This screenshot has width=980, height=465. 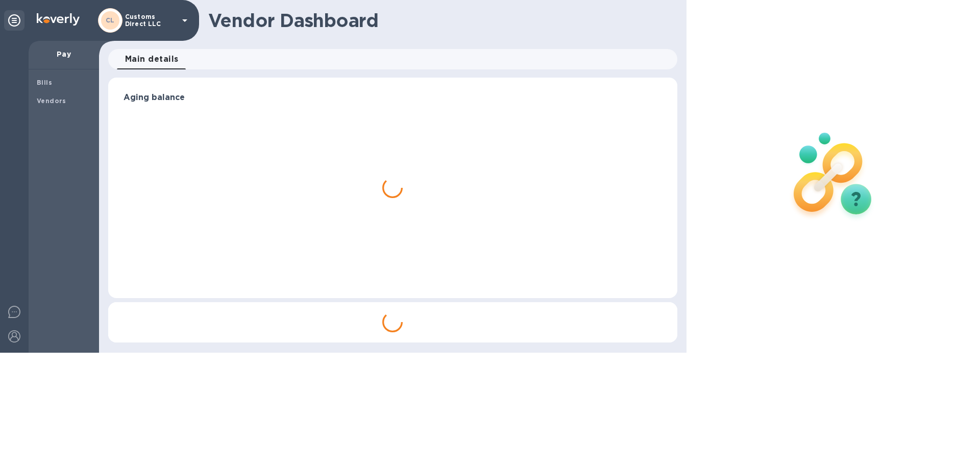 I want to click on h1: Vendor Dashboard, so click(x=439, y=20).